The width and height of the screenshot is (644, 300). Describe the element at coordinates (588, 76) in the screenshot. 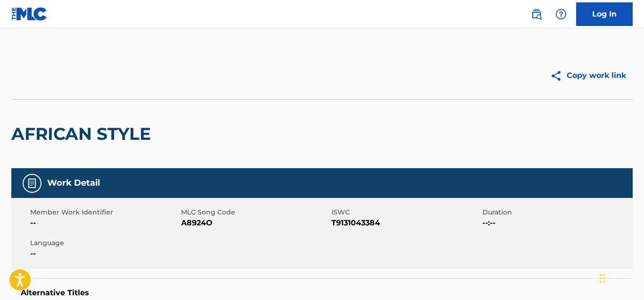

I see `button: Copy work link` at that location.